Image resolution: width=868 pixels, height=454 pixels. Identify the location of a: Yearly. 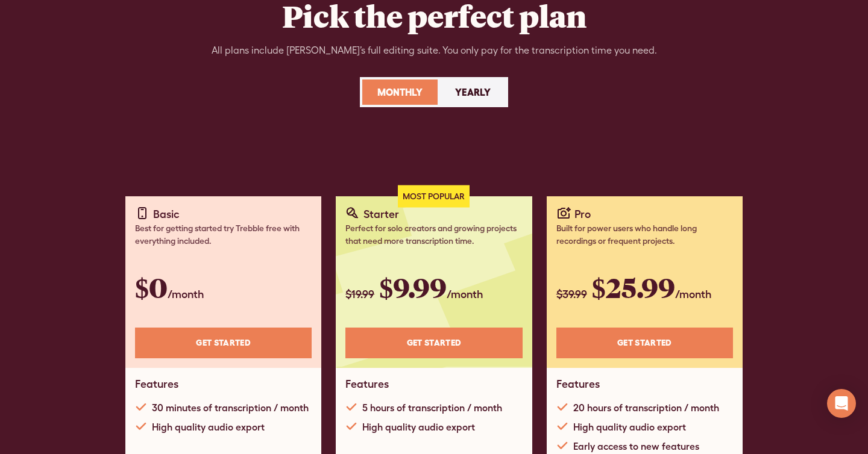
(472, 92).